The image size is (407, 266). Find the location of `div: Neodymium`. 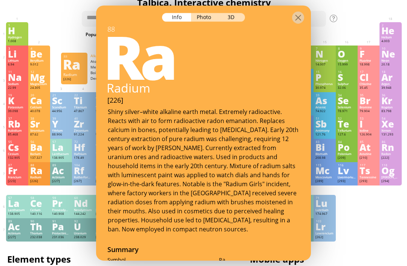

div: Neodymium is located at coordinates (83, 210).